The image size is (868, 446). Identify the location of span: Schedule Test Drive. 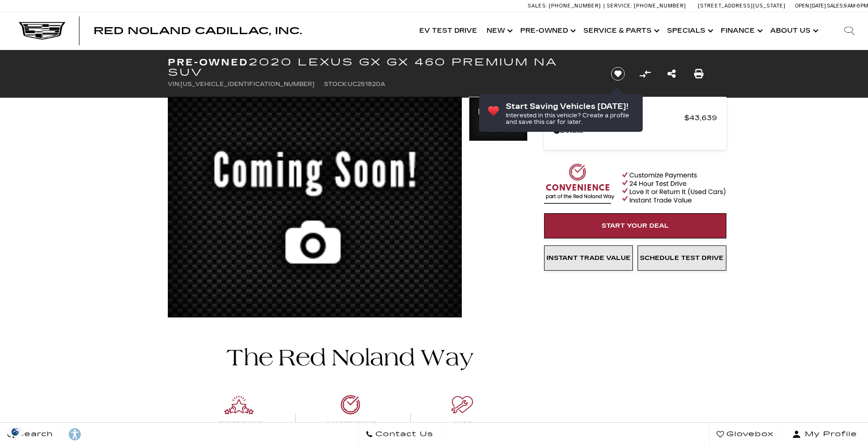
(682, 258).